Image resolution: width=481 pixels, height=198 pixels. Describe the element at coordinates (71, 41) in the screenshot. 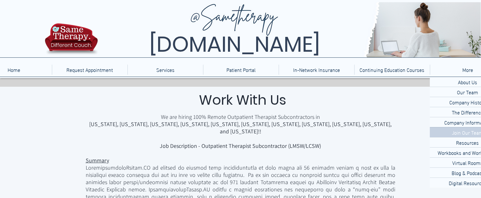

I see `img: TBH.US` at that location.